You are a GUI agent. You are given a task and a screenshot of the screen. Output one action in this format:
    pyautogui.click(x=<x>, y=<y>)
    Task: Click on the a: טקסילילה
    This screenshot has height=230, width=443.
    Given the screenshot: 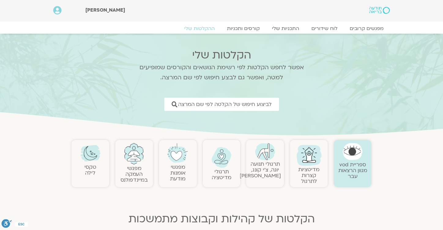 What is the action you would take?
    pyautogui.click(x=90, y=170)
    